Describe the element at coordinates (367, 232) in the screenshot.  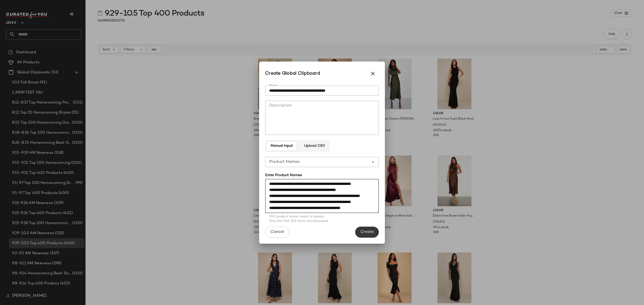
I see `span: Create` at that location.